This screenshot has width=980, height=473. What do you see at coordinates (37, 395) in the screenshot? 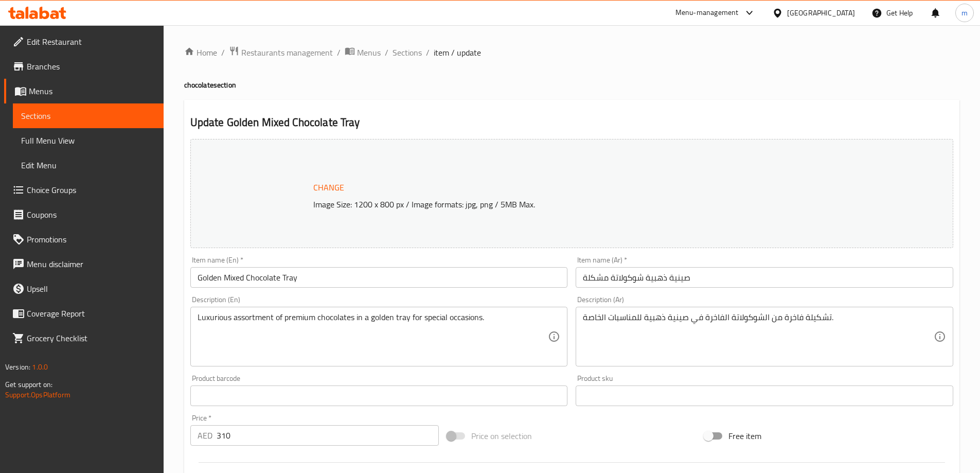
I see `a: Support.OpsPlatform` at bounding box center [37, 395].